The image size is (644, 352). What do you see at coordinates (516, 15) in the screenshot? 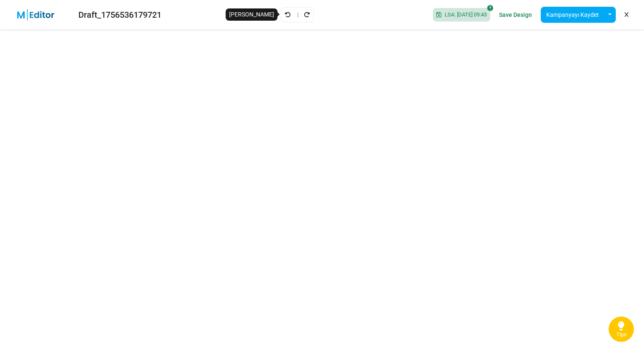
I see `a: Save Design` at bounding box center [516, 15].